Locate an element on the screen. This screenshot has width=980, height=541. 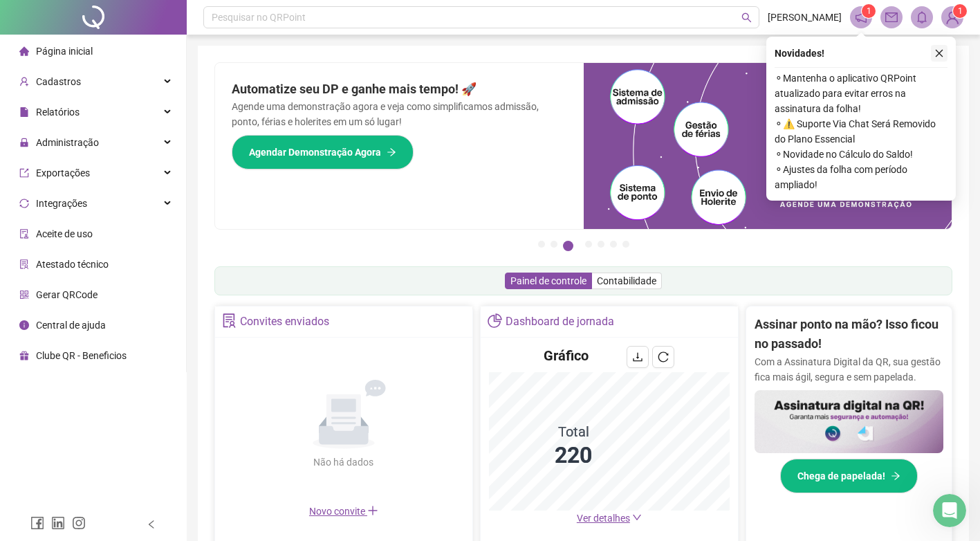
span: search is located at coordinates (746, 17).